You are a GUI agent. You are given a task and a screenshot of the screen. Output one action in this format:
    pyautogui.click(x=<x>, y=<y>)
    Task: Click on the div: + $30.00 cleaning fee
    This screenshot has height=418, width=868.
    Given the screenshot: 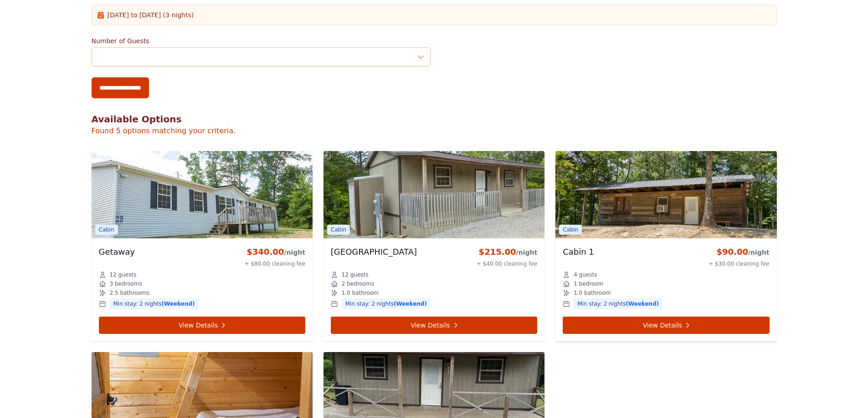 What is the action you would take?
    pyautogui.click(x=738, y=264)
    